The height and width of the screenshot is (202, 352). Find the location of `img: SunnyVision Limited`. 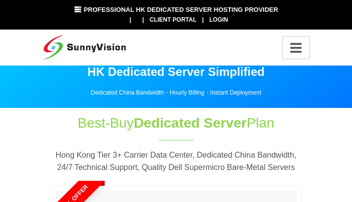

img: SunnyVision Limited is located at coordinates (84, 47).